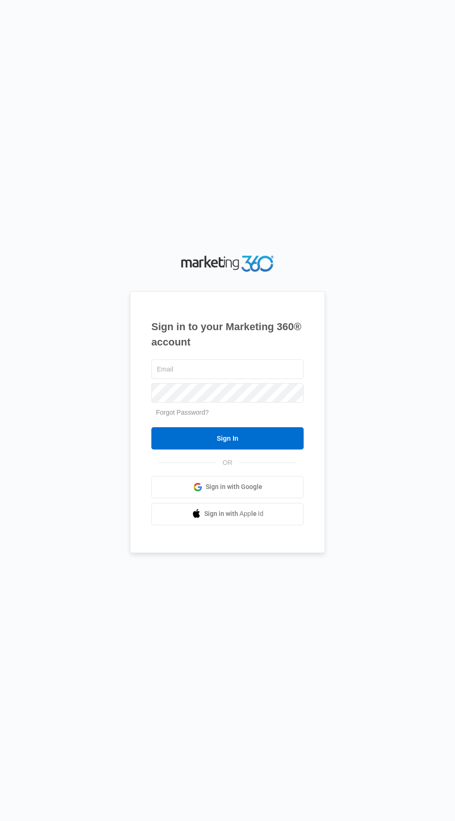  What do you see at coordinates (228, 487) in the screenshot?
I see `a: Sign in with Google` at bounding box center [228, 487].